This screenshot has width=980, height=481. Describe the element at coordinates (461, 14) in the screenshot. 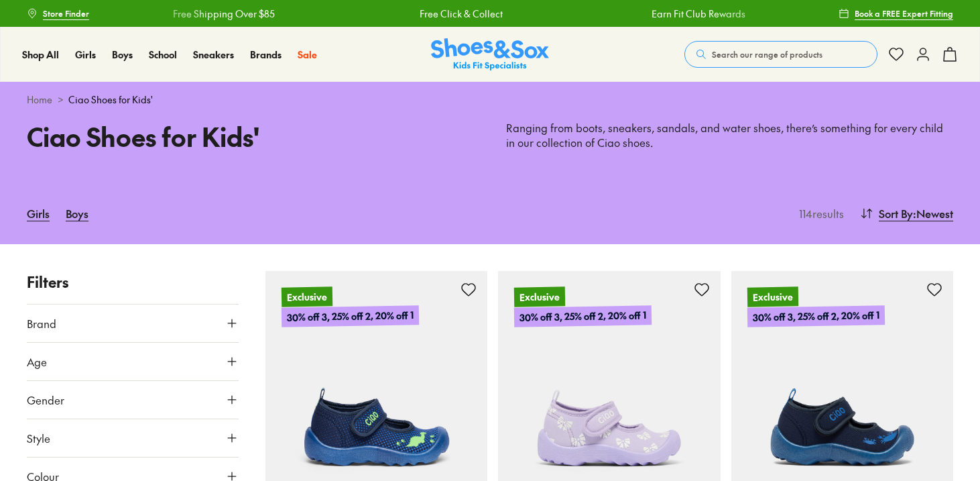

I see `a: Free Click & Collect` at that location.